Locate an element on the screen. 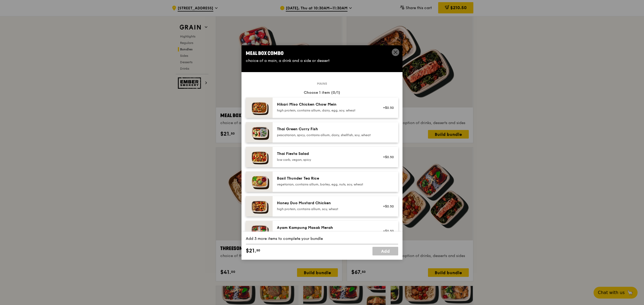 This screenshot has width=644, height=305. div: high protein, contains allium, soy, wheat is located at coordinates (325, 209).